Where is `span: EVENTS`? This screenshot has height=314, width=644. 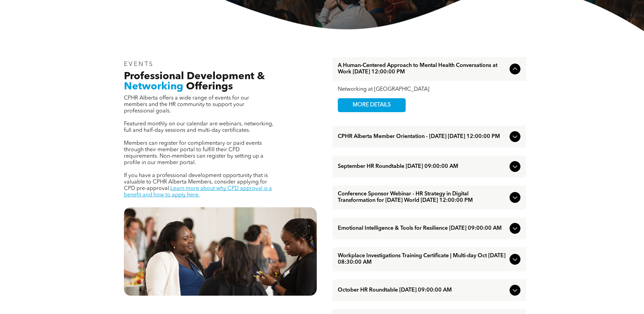
span: EVENTS is located at coordinates (139, 64).